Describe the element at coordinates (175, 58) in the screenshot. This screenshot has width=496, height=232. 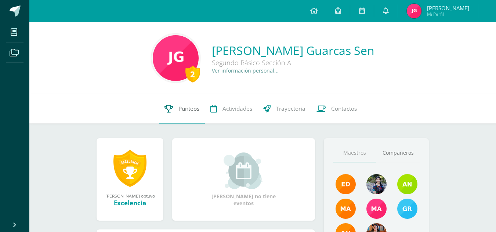
I see `img: f3f3e6c2cf35873695f896e097c374fb.png` at that location.